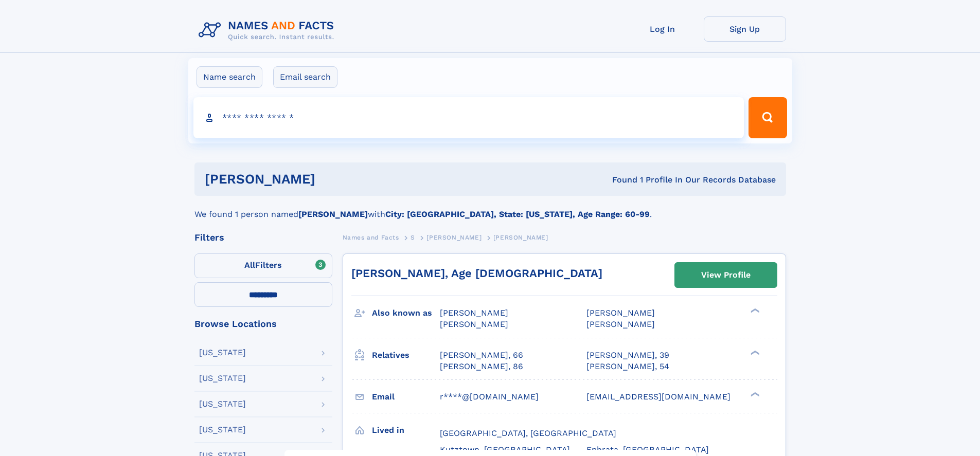 This screenshot has width=980, height=456. What do you see at coordinates (413, 237) in the screenshot?
I see `a: S` at bounding box center [413, 237].